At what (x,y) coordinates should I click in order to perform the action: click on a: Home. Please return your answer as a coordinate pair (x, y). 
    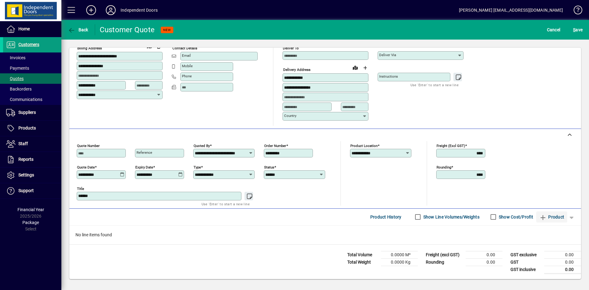
    Looking at the image, I should click on (32, 29).